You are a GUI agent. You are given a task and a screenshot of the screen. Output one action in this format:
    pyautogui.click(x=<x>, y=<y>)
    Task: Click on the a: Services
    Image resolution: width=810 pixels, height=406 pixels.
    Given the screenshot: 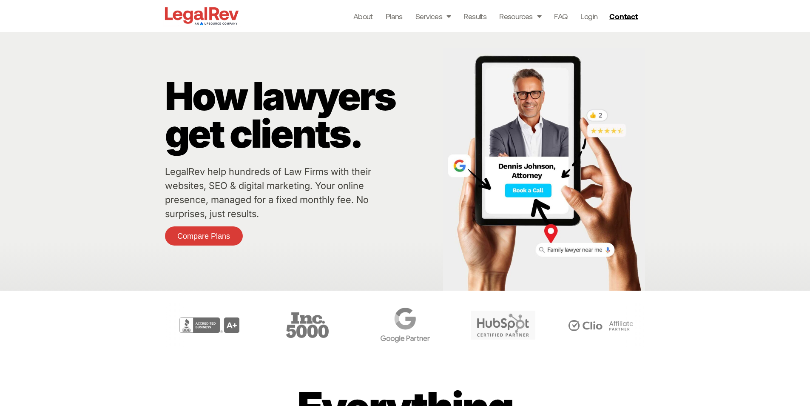 What is the action you would take?
    pyautogui.click(x=433, y=16)
    